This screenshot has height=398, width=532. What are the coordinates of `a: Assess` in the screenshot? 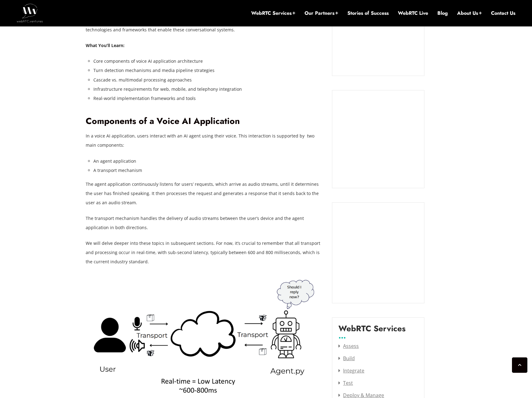 It's located at (348, 346).